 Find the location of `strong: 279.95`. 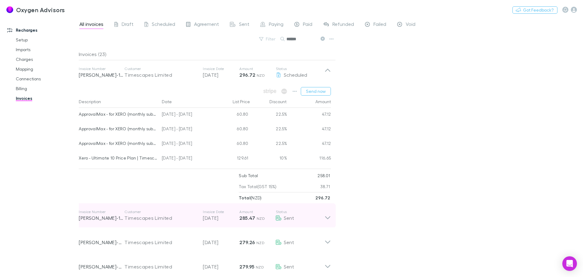

strong: 279.95 is located at coordinates (247, 266).